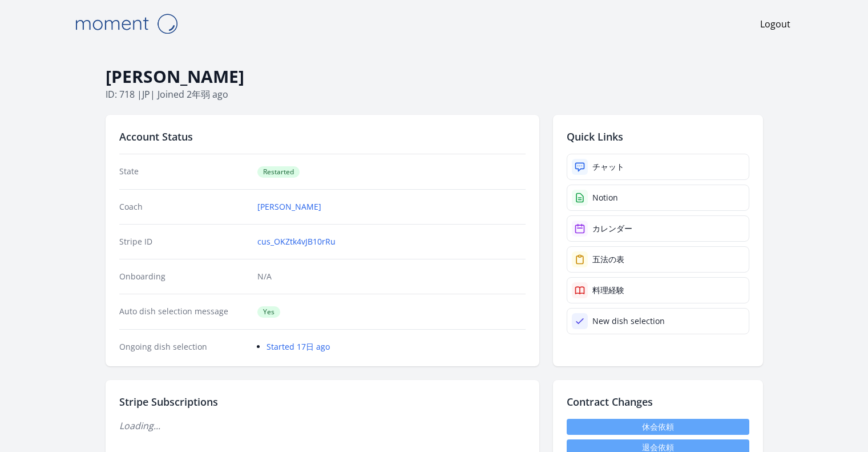  I want to click on dt: Auto dish selection message, so click(183, 311).